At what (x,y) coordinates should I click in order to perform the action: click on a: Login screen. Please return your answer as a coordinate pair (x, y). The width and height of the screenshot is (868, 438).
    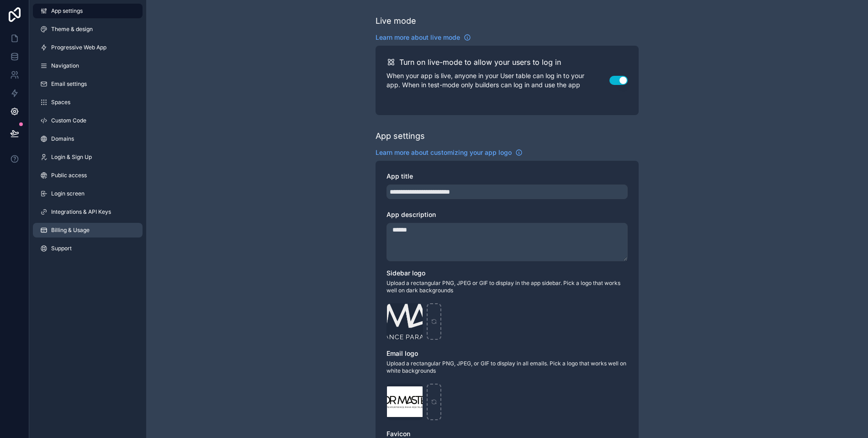
    Looking at the image, I should click on (88, 193).